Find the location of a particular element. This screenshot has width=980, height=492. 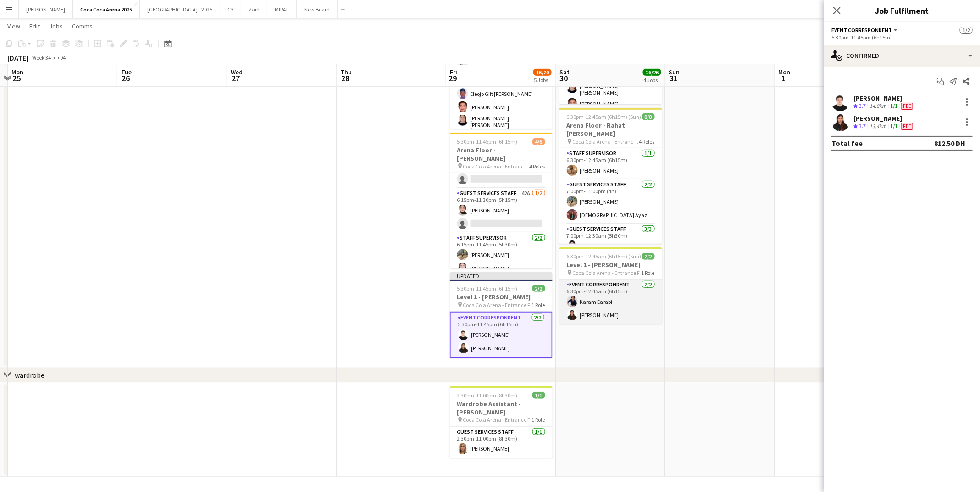

span: Comms is located at coordinates (82, 26).